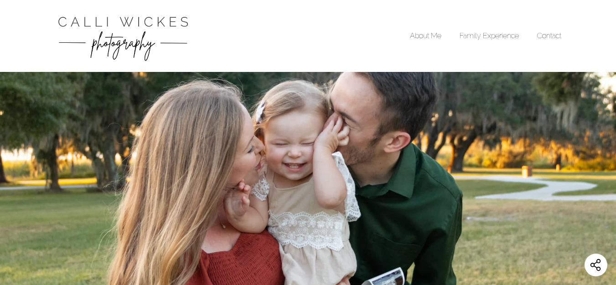  What do you see at coordinates (123, 36) in the screenshot?
I see `img: Calli Wickes Photography Logo` at bounding box center [123, 36].